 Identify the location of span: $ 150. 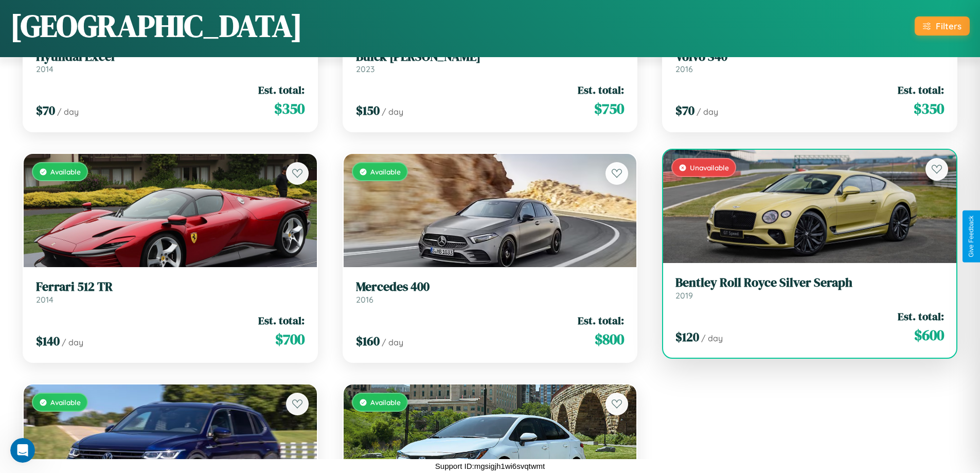
(368, 110).